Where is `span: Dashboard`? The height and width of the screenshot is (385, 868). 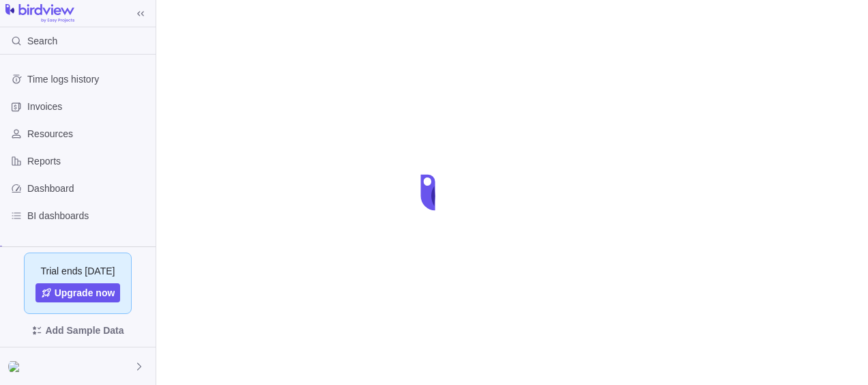 span: Dashboard is located at coordinates (89, 189).